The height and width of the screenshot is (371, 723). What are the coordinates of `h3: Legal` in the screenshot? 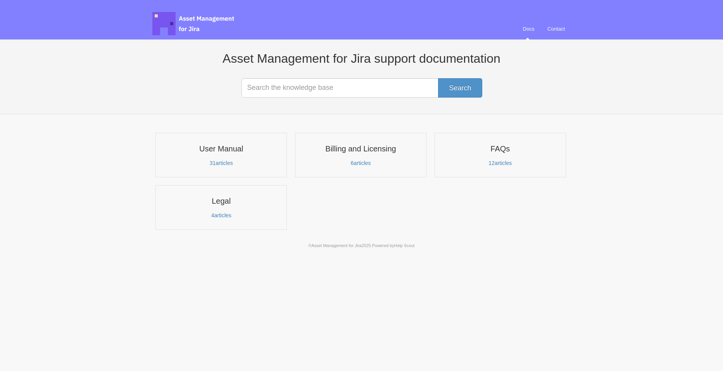 It's located at (221, 201).